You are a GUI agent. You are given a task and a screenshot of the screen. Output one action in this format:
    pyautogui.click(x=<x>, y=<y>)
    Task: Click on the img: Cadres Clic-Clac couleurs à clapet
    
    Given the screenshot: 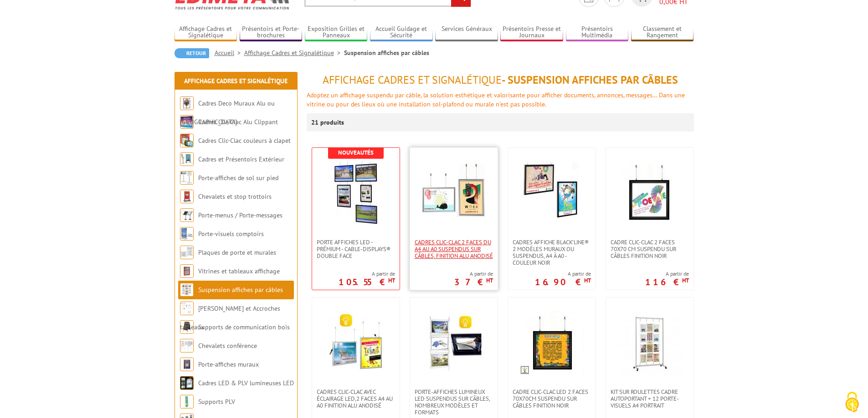 What is the action you would take?
    pyautogui.click(x=187, y=141)
    